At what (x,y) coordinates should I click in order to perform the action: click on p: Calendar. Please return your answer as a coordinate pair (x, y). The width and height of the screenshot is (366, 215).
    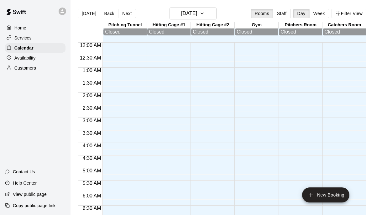
    Looking at the image, I should click on (24, 48).